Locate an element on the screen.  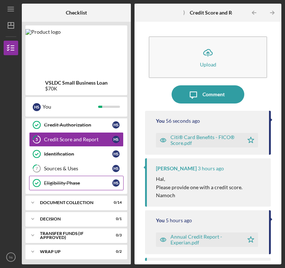
b: Credit Score and Report is located at coordinates (217, 13).